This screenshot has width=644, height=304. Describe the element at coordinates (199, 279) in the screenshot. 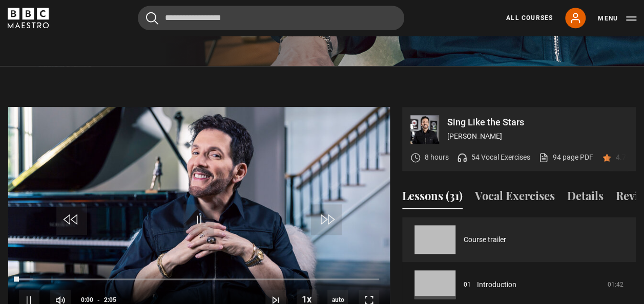

I see `div: Progress Bar` at that location.